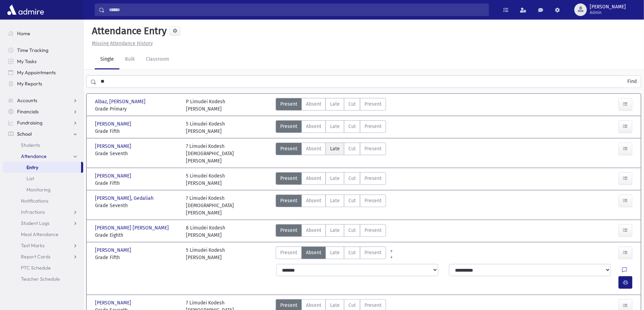 The height and width of the screenshot is (310, 644). I want to click on a: Missing Attendance History, so click(121, 43).